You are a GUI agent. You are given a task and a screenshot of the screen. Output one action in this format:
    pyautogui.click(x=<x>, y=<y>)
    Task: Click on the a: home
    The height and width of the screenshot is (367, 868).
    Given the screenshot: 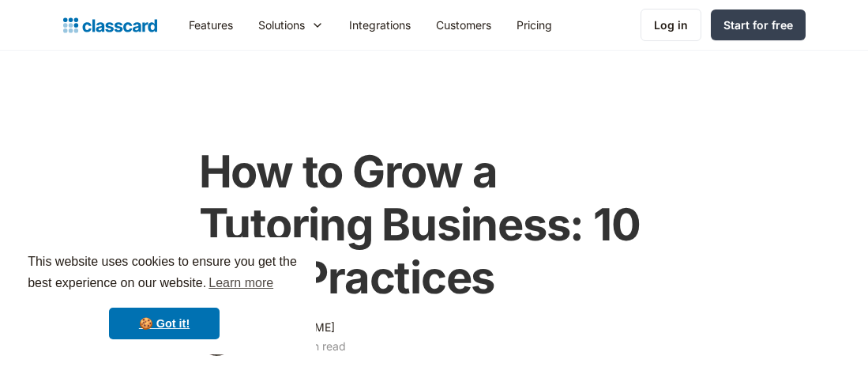 What is the action you would take?
    pyautogui.click(x=109, y=25)
    